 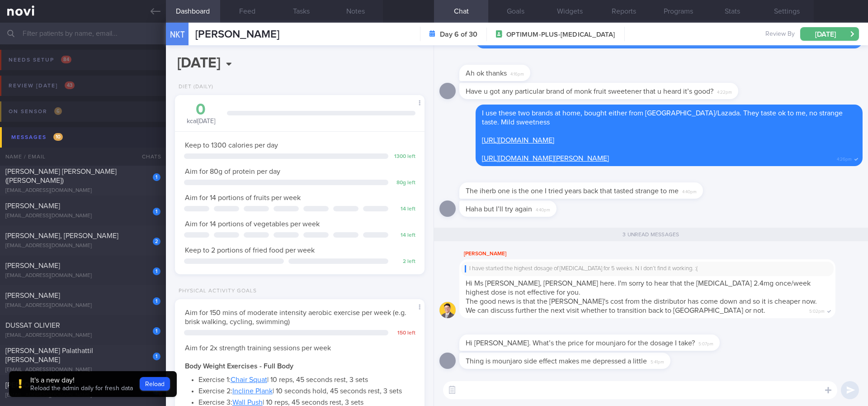 I want to click on li: Exercise 2: | 10 seconds hold, 45 seconds rest, 3 sets, so click(x=307, y=390).